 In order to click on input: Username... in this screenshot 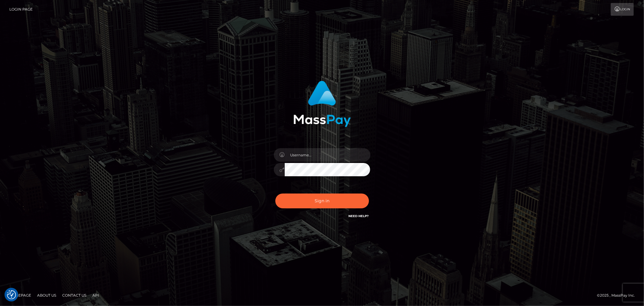, I will do `click(328, 155)`.